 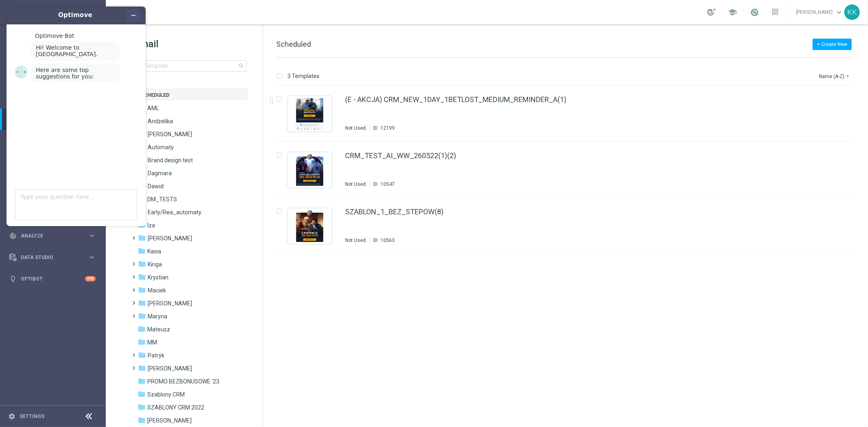 I want to click on a: (E - AKCJA) CRM_NEW_1DAY_1BETLOST_MEDIUM_REMINDER_A(1), so click(x=455, y=99).